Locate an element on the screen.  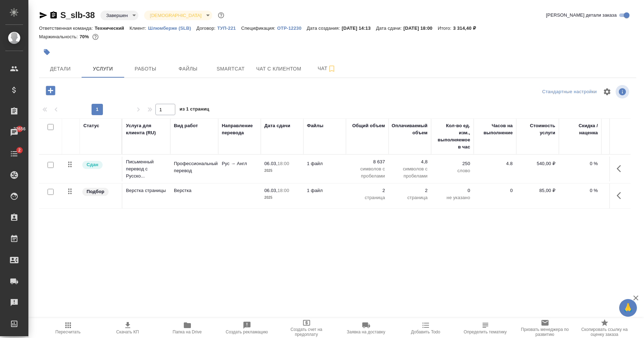
span: Файлы is located at coordinates (188, 69).